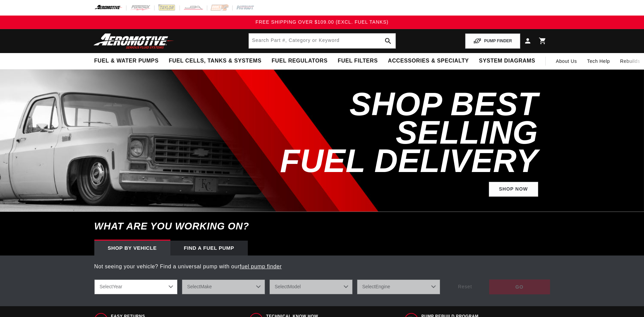 The width and height of the screenshot is (644, 317). Describe the element at coordinates (630, 61) in the screenshot. I see `span: Rebuilds` at that location.